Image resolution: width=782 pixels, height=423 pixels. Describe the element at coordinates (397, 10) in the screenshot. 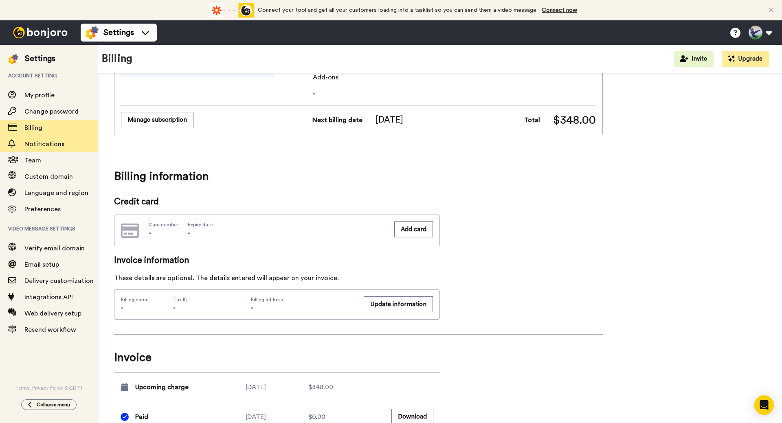

I see `span: Connect your tool and get all your customers loading into a tasklist so you can send them a video...` at that location.